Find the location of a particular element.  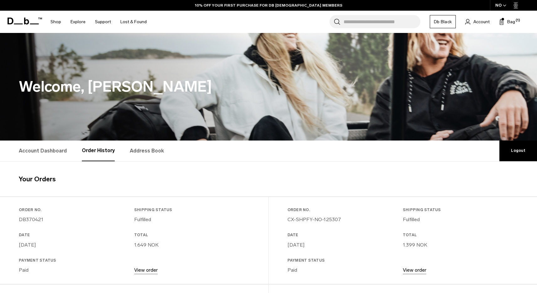

a: Support is located at coordinates (103, 22).